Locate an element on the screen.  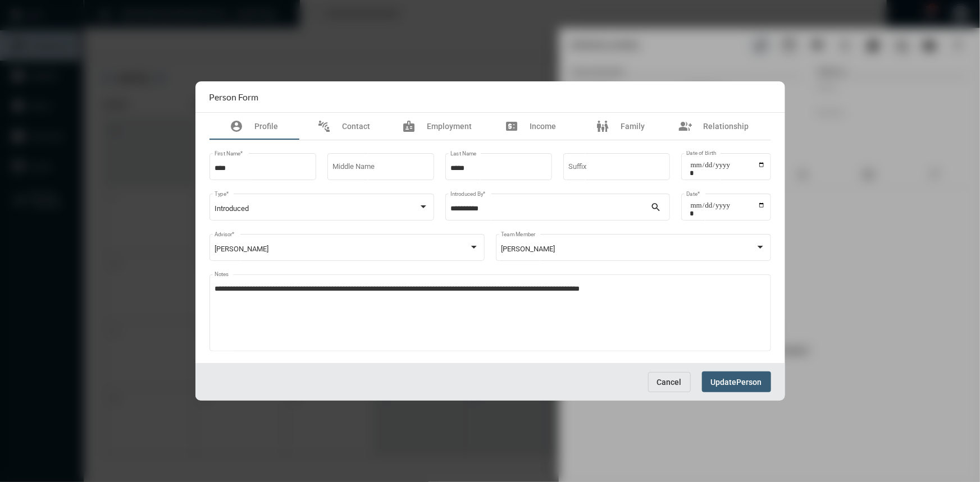
span: Contact is located at coordinates (356, 126).